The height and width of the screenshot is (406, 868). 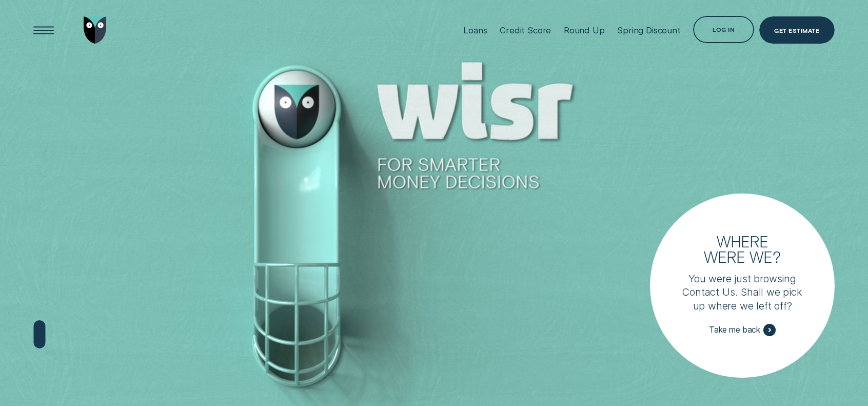 I want to click on h3: Where were we?, so click(x=742, y=249).